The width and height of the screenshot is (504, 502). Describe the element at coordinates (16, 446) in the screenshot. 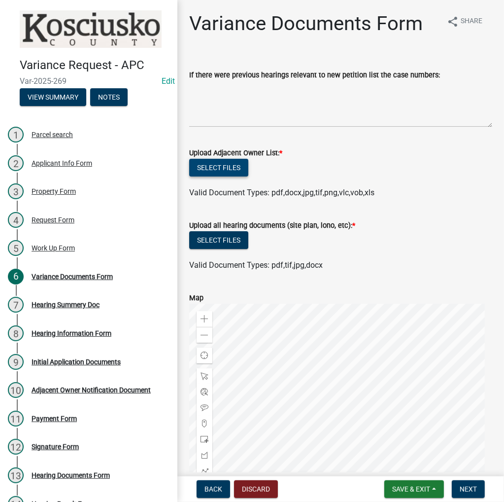

I see `div: 12` at that location.